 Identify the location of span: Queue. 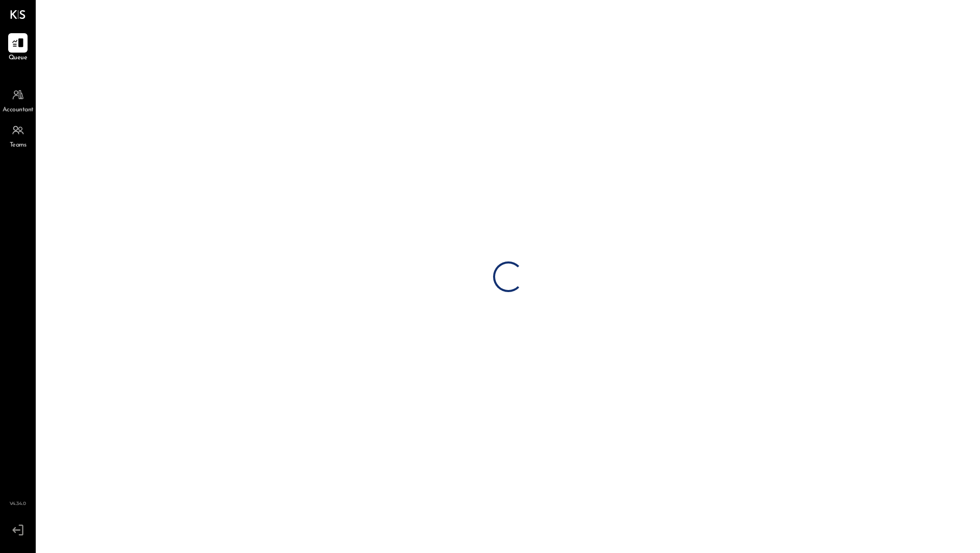
(18, 58).